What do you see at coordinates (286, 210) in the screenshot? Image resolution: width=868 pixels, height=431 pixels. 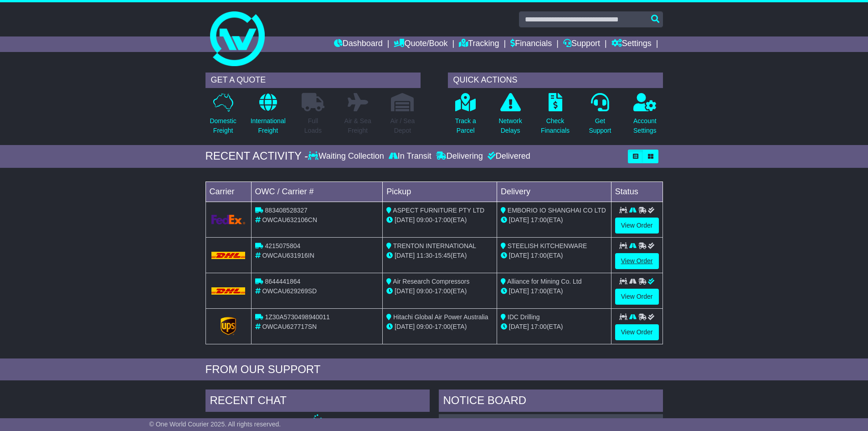 I see `span: 883408528327` at bounding box center [286, 210].